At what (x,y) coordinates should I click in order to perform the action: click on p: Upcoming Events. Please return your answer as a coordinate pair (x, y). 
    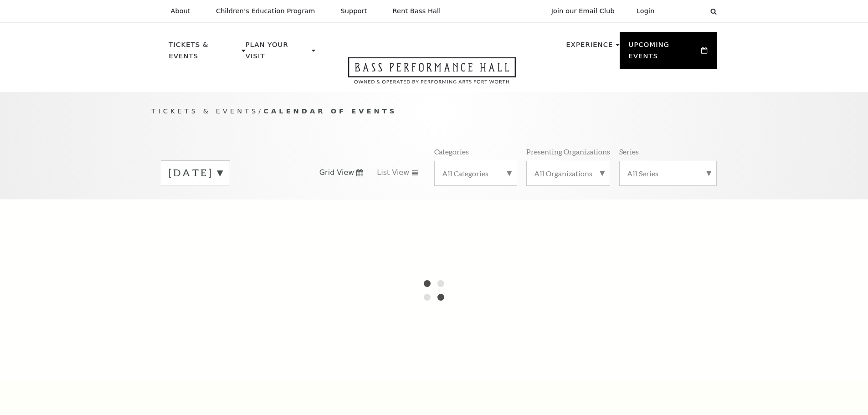
    Looking at the image, I should click on (664, 53).